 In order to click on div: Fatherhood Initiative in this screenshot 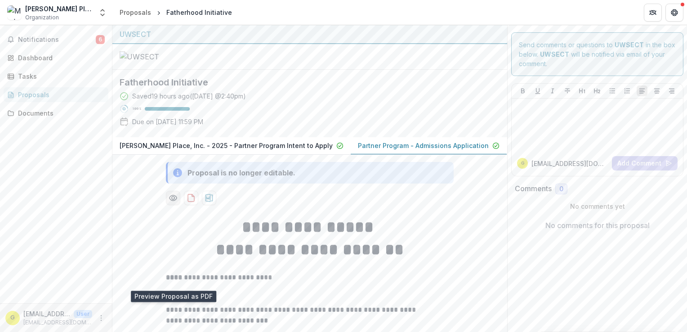, I will do `click(199, 12)`.